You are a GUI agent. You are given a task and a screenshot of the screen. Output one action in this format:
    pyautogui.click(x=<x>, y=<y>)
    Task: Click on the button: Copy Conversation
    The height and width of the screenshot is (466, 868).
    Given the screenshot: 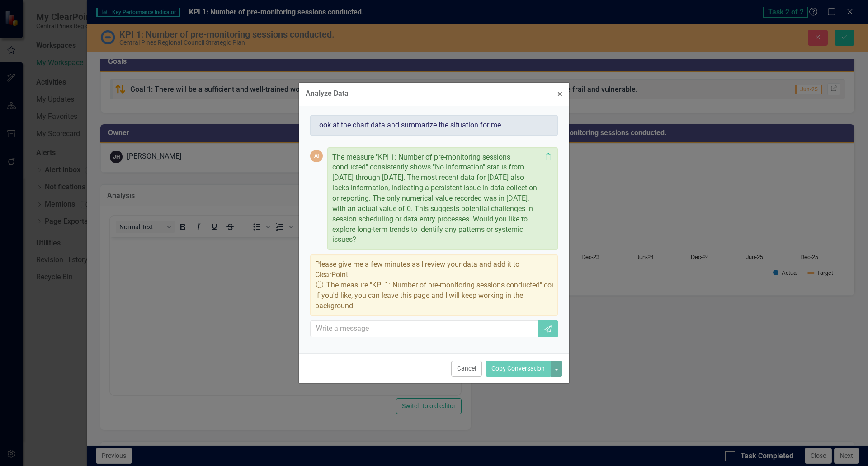 What is the action you would take?
    pyautogui.click(x=518, y=368)
    